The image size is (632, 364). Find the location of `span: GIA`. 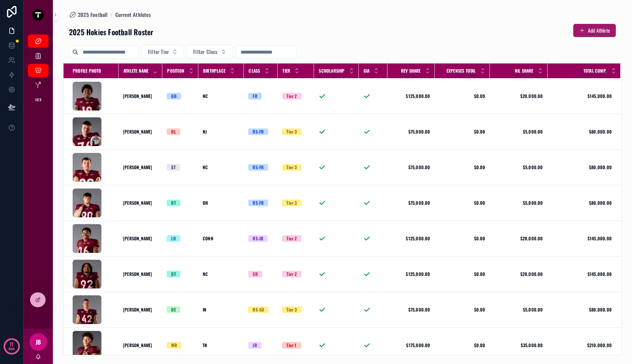

span: GIA is located at coordinates (367, 70).